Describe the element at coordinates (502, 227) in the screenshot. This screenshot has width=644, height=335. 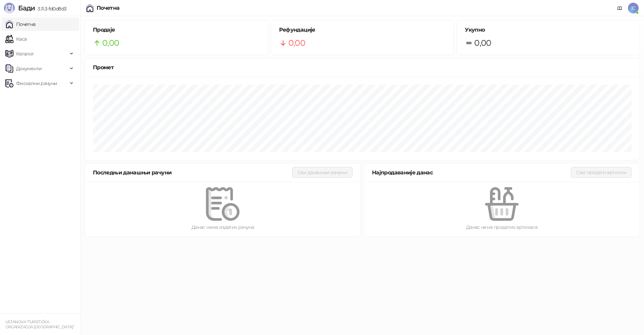
I see `div: Данас нема продатих артикала` at that location.